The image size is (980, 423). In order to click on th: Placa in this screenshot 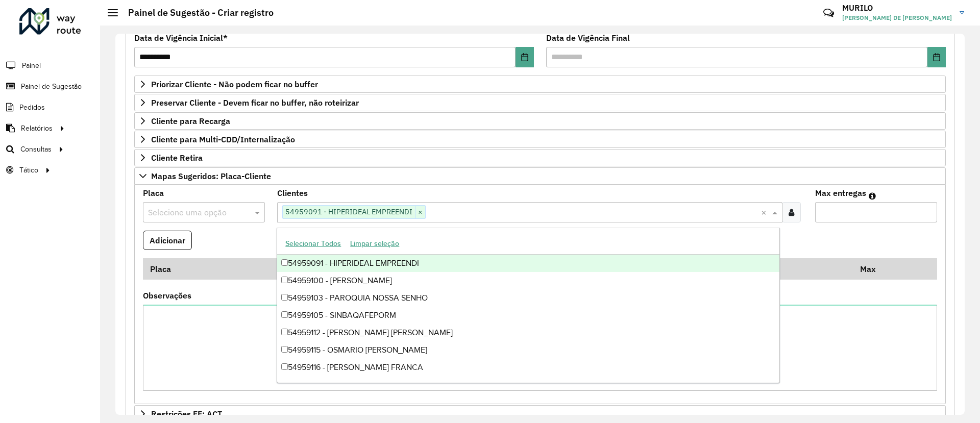, I will do `click(212, 268)`.